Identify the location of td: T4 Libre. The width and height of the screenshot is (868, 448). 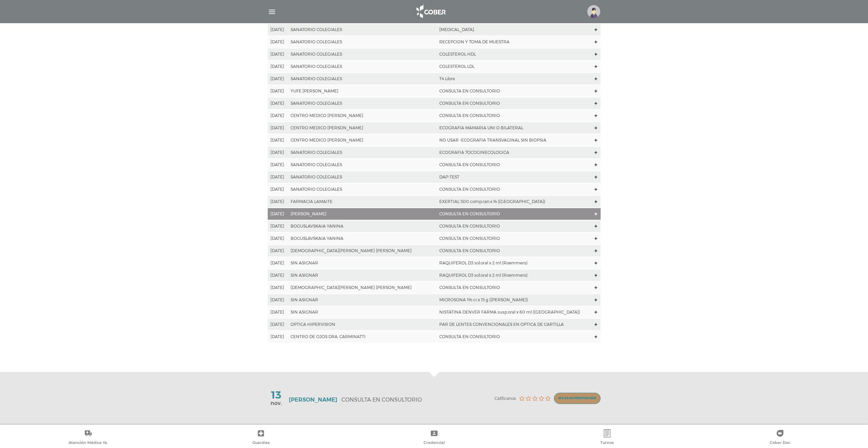
(514, 79).